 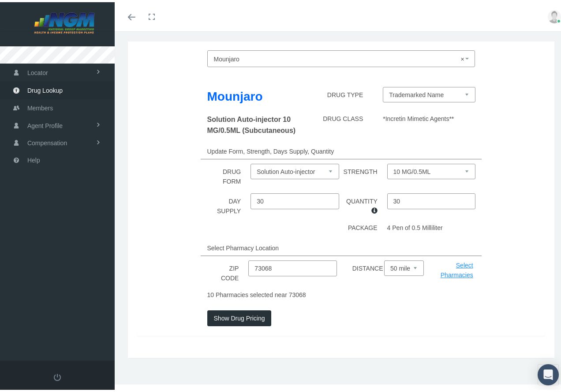 I want to click on span: Help, so click(x=34, y=158).